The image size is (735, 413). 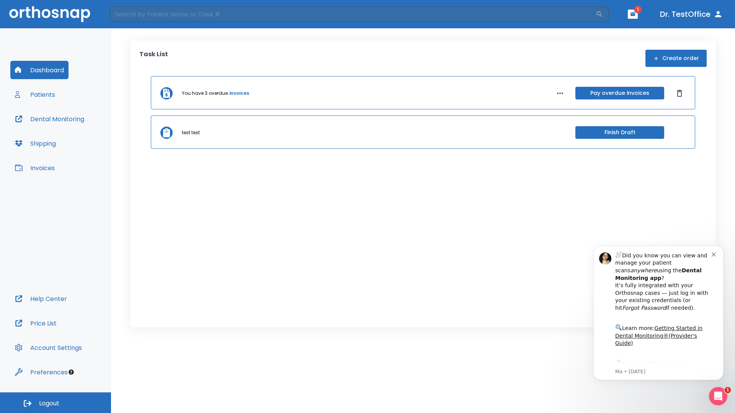 What do you see at coordinates (679, 93) in the screenshot?
I see `button: Dismiss` at bounding box center [679, 93].